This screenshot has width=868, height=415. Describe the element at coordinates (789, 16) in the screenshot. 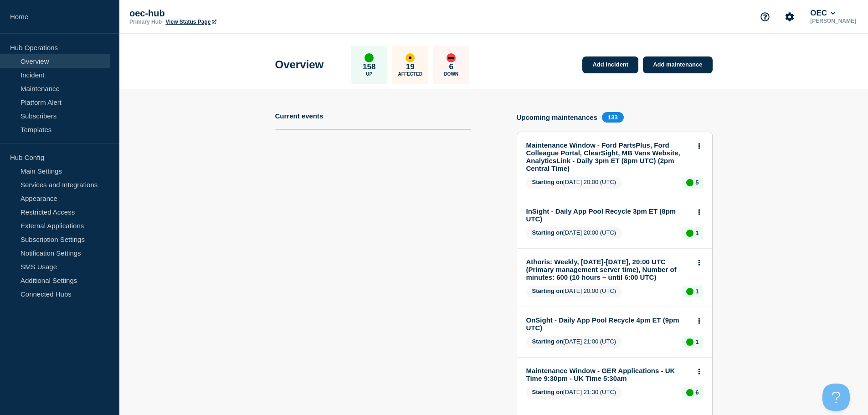

I see `button: Account settings` at that location.